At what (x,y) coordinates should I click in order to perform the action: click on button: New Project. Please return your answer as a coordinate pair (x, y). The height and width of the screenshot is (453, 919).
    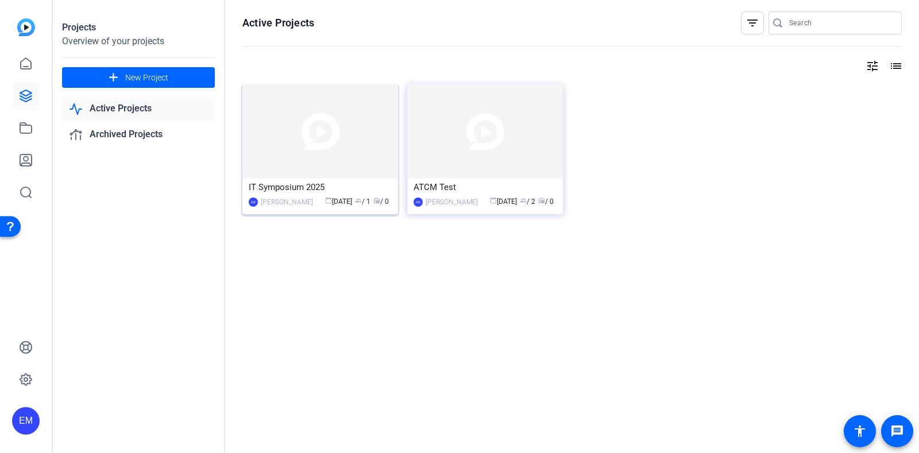
    Looking at the image, I should click on (138, 78).